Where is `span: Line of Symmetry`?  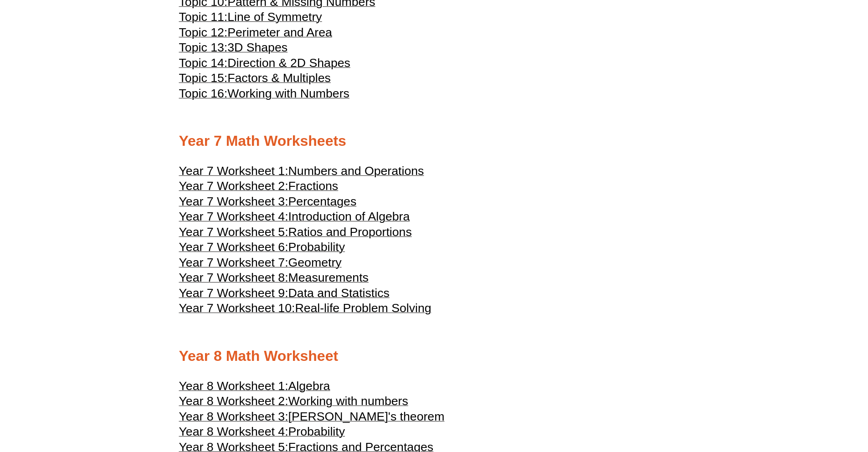
span: Line of Symmetry is located at coordinates (275, 17).